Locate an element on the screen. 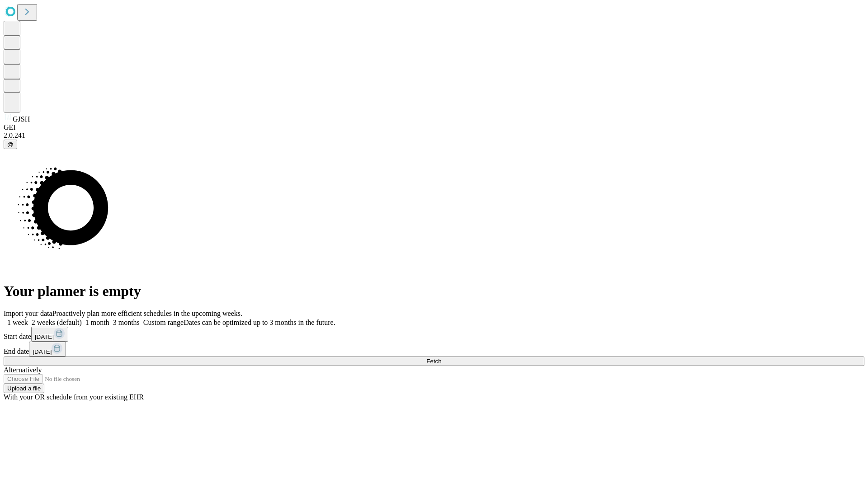 Image resolution: width=868 pixels, height=488 pixels. span: Alternatively is located at coordinates (23, 370).